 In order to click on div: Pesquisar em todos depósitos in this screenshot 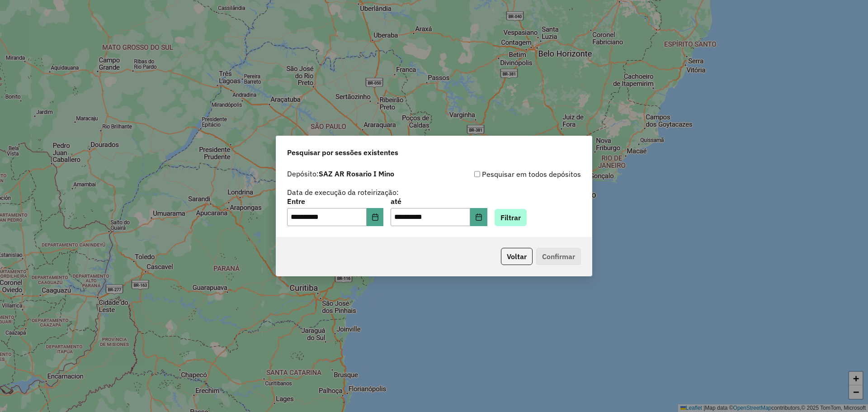, I will do `click(507, 174)`.